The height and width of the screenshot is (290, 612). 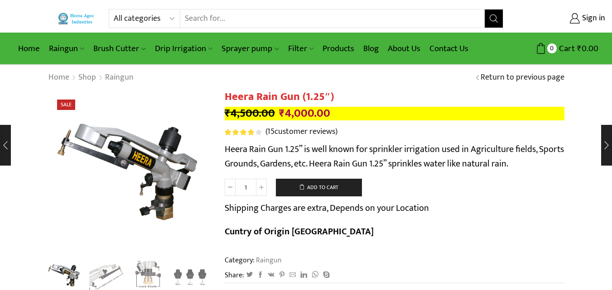 I want to click on p: Heera Rain Gun 1.25” is well known for sprinkler irrigation used in Agriculture fields, Sports Gr..., so click(x=395, y=157).